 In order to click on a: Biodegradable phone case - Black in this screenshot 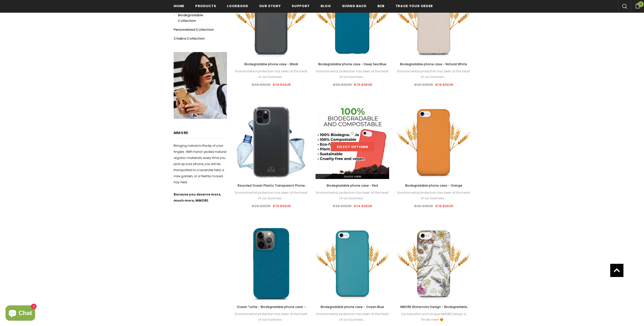, I will do `click(272, 64)`.